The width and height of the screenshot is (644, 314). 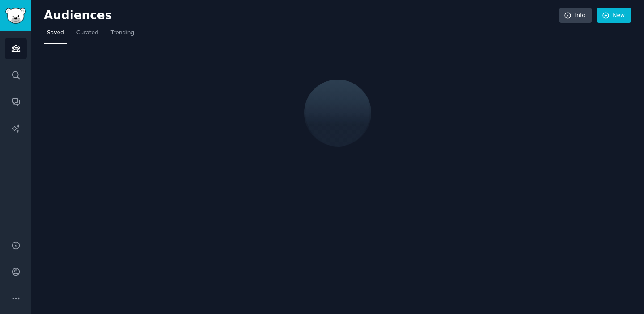 What do you see at coordinates (122, 35) in the screenshot?
I see `a: Trending` at bounding box center [122, 35].